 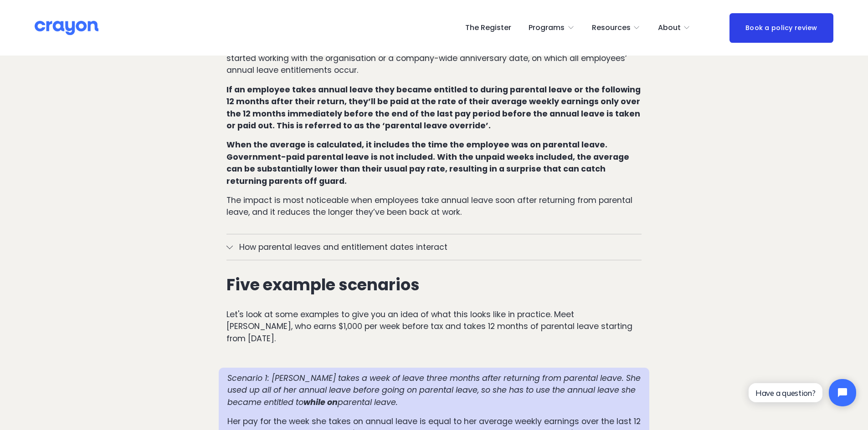 What do you see at coordinates (101, 21) in the screenshot?
I see `button: Open chat widget` at bounding box center [101, 21].